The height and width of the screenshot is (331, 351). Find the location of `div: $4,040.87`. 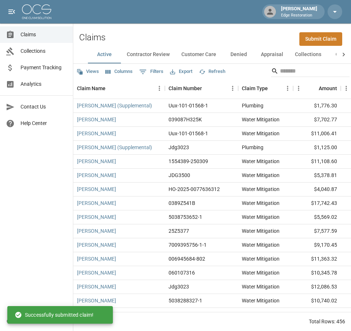

div: $4,040.87 is located at coordinates (317, 190).